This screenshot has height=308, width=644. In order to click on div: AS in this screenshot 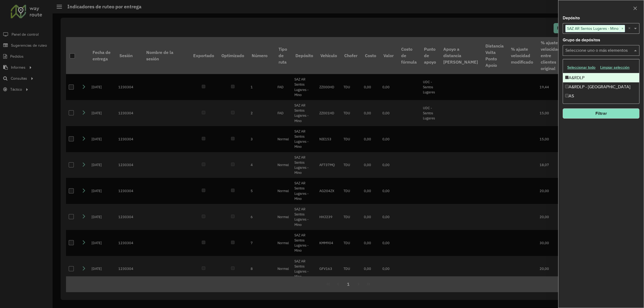, I will do `click(601, 96)`.